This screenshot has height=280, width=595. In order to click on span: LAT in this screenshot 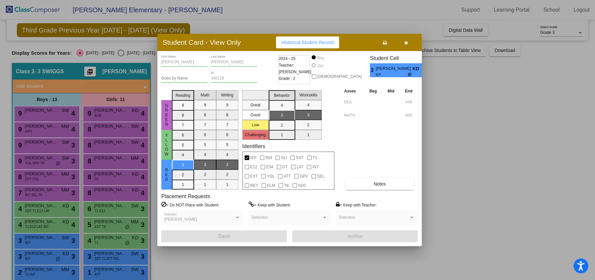, I will do `click(300, 167)`.